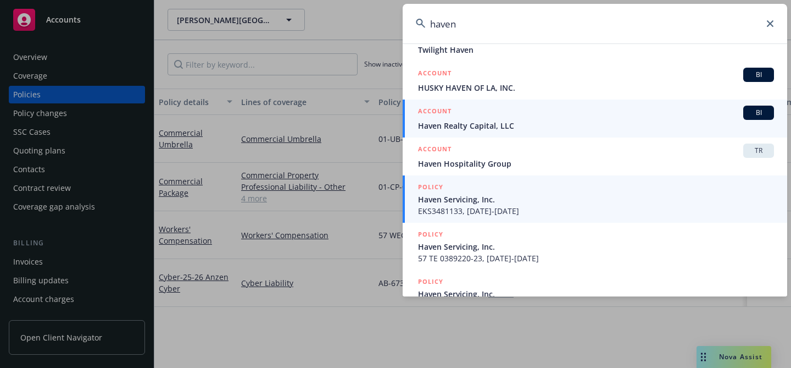 This screenshot has width=791, height=368. I want to click on span: Twilight Haven, so click(596, 49).